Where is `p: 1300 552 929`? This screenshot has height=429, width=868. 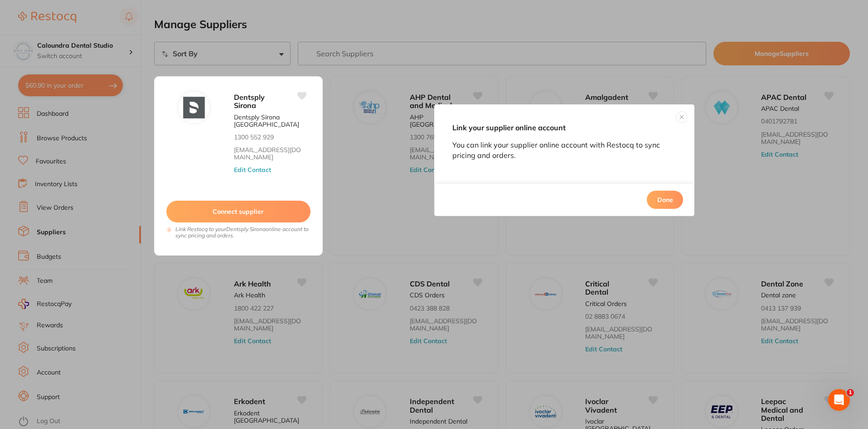
p: 1300 552 929 is located at coordinates (254, 137).